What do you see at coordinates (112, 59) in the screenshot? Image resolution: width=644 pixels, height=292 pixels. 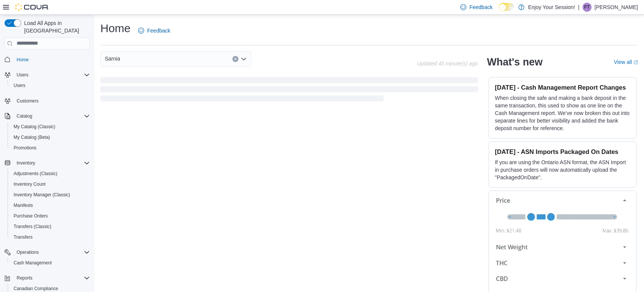 I see `span: Sarnia` at bounding box center [112, 59].